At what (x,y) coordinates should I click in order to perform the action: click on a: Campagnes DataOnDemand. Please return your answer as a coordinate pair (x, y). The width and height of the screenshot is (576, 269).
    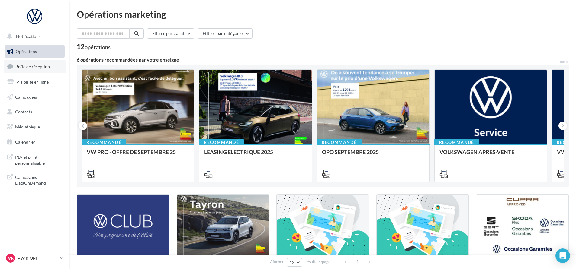
    Looking at the image, I should click on (35, 180).